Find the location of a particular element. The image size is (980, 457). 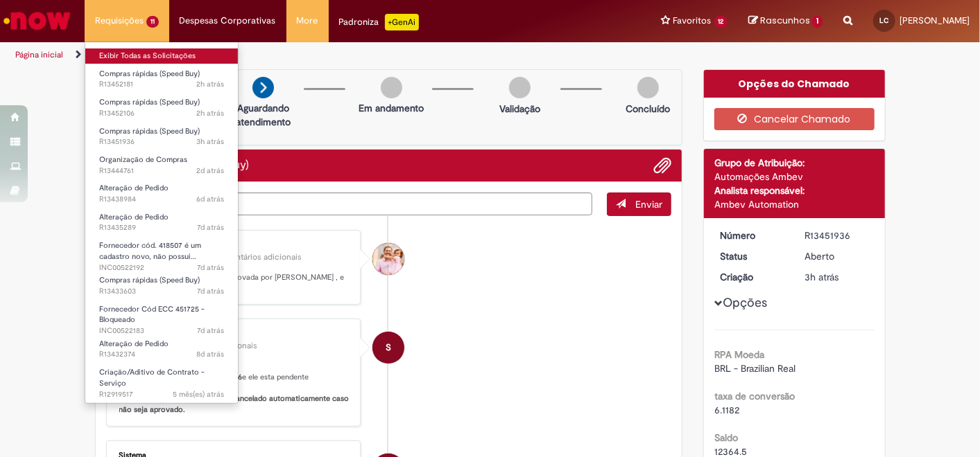

dt: Número is located at coordinates (752, 236).